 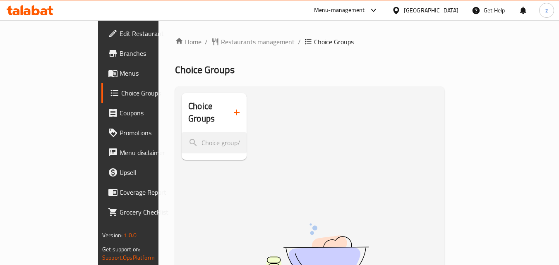 I want to click on span: Menus, so click(x=152, y=73).